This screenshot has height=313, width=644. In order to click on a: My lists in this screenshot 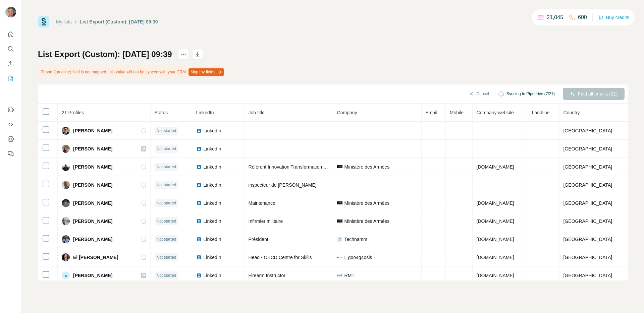, I will do `click(64, 22)`.